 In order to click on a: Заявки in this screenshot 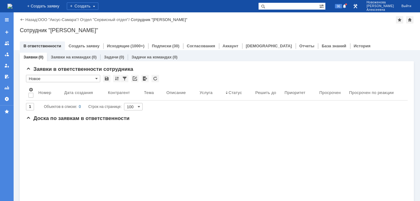, I will do `click(30, 57)`.